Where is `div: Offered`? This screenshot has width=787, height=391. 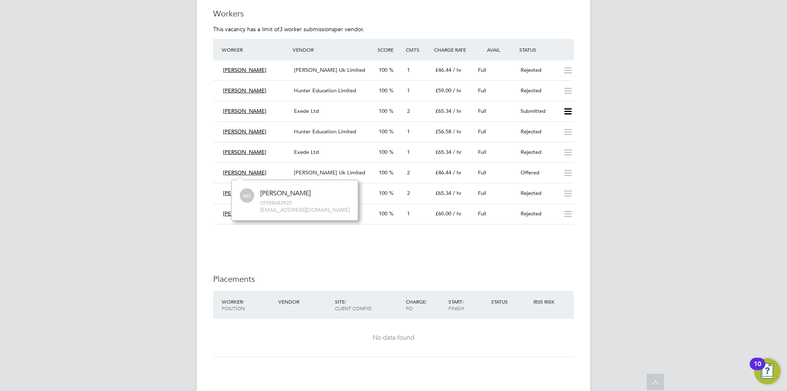 div: Offered is located at coordinates (538, 173).